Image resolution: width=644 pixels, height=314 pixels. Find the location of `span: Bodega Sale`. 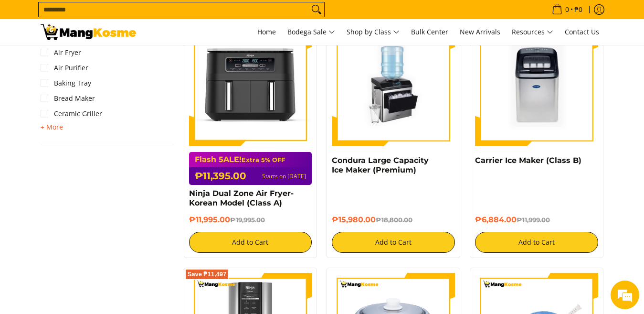

span: Bodega Sale is located at coordinates (312, 32).